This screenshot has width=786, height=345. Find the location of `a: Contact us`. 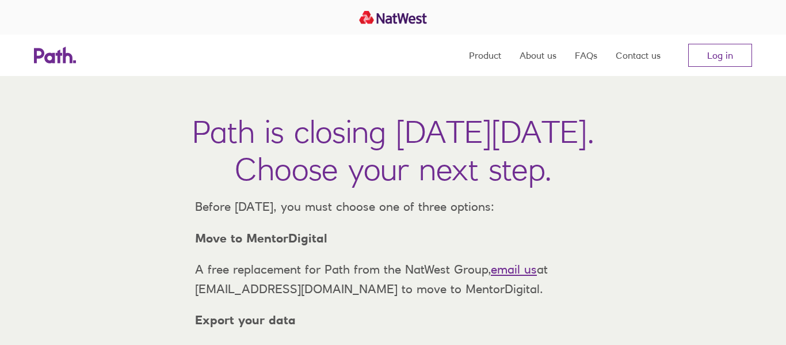

a: Contact us is located at coordinates (638, 55).